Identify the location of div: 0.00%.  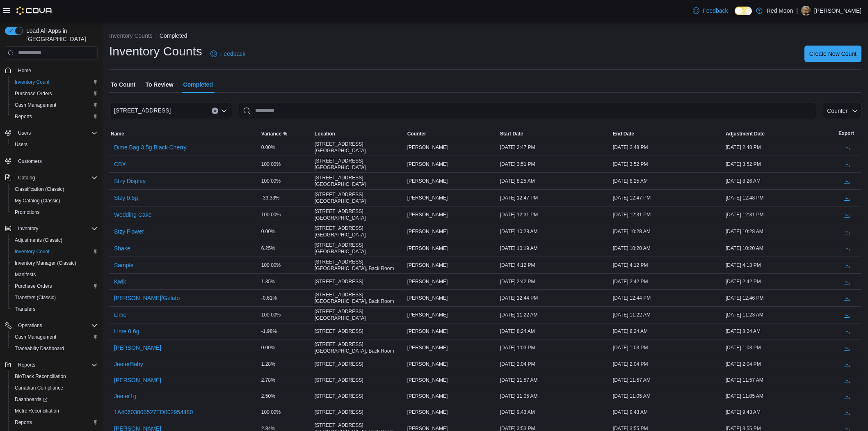
(287, 347).